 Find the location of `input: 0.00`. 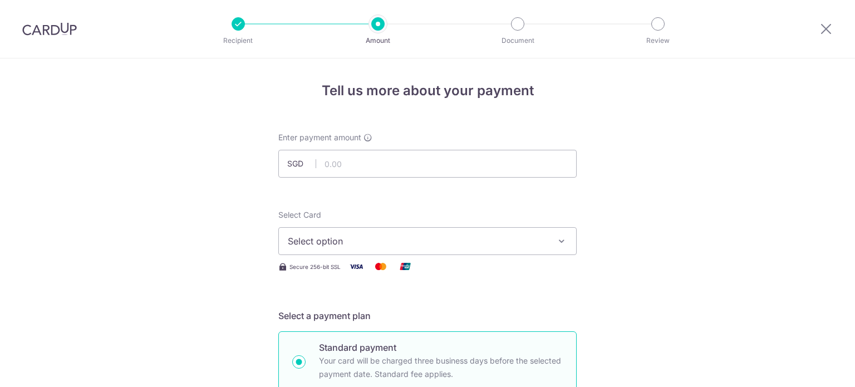

input: 0.00 is located at coordinates (427, 164).